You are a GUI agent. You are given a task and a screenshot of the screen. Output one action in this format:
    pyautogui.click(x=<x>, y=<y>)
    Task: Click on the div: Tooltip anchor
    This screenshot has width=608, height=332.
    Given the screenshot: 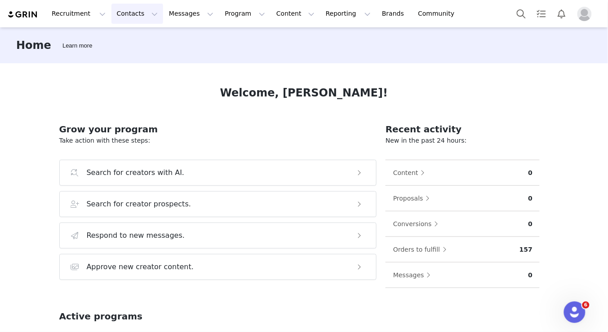 What is the action you would take?
    pyautogui.click(x=77, y=46)
    